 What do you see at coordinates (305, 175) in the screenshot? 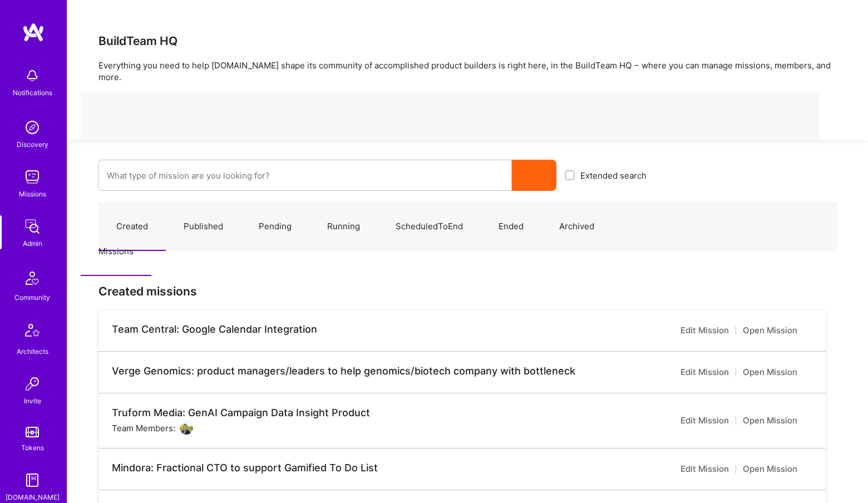
I see `input: What type of mission are you looking for?` at bounding box center [305, 175].